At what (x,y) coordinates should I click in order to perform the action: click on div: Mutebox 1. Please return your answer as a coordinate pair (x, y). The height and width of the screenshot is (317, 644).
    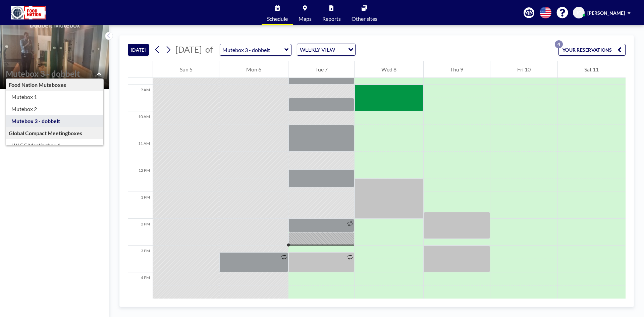
    Looking at the image, I should click on (55, 97).